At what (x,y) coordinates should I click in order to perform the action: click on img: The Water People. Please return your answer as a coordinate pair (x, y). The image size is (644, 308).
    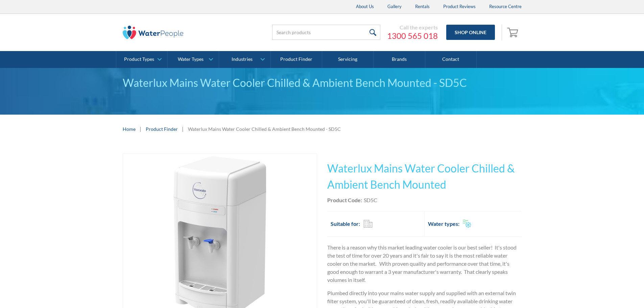
    Looking at the image, I should click on (153, 32).